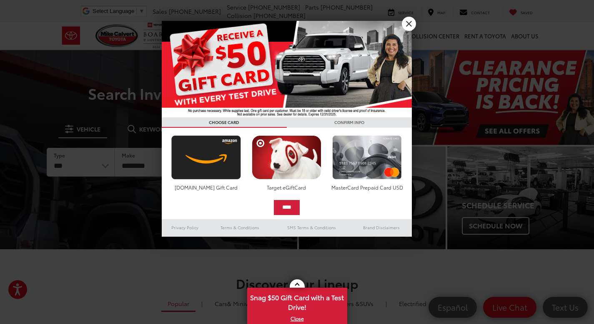 The width and height of the screenshot is (594, 324). I want to click on a: Terms & Conditions, so click(240, 227).